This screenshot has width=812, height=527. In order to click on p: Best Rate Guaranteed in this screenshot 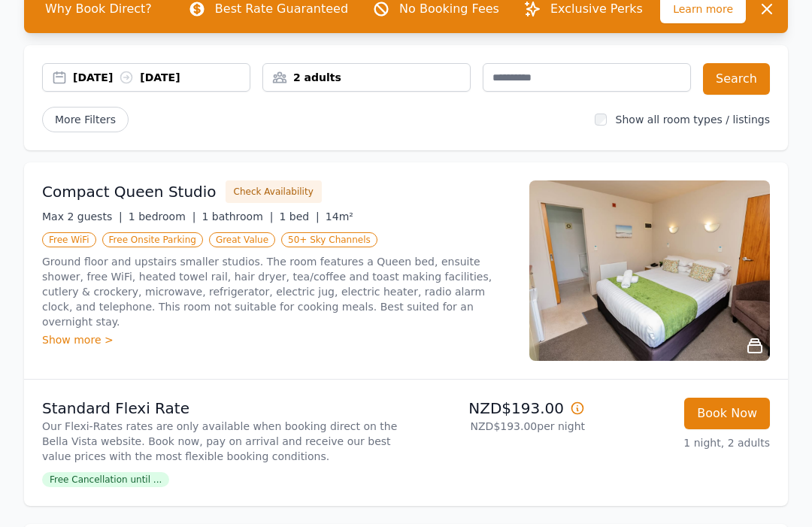, I will do `click(281, 10)`.